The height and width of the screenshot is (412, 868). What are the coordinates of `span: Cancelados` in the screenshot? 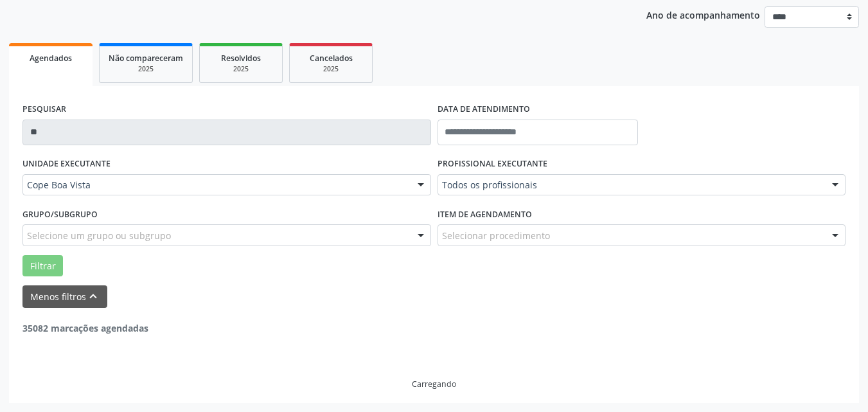 It's located at (331, 57).